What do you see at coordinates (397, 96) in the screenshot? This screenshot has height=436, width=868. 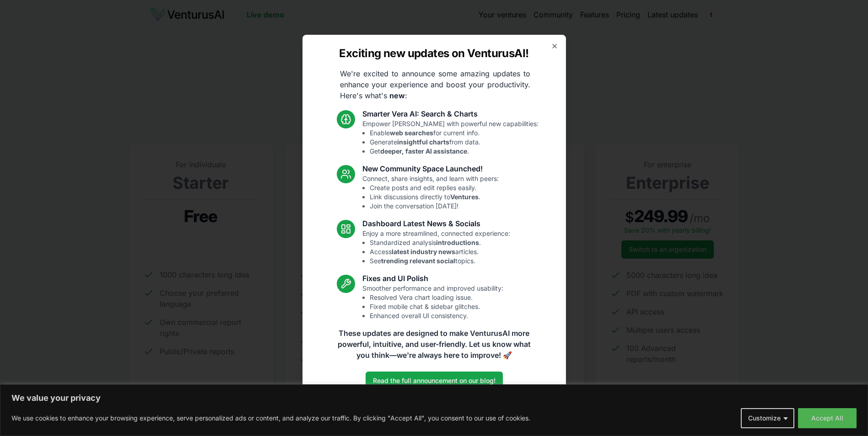 I see `strong: new` at bounding box center [397, 96].